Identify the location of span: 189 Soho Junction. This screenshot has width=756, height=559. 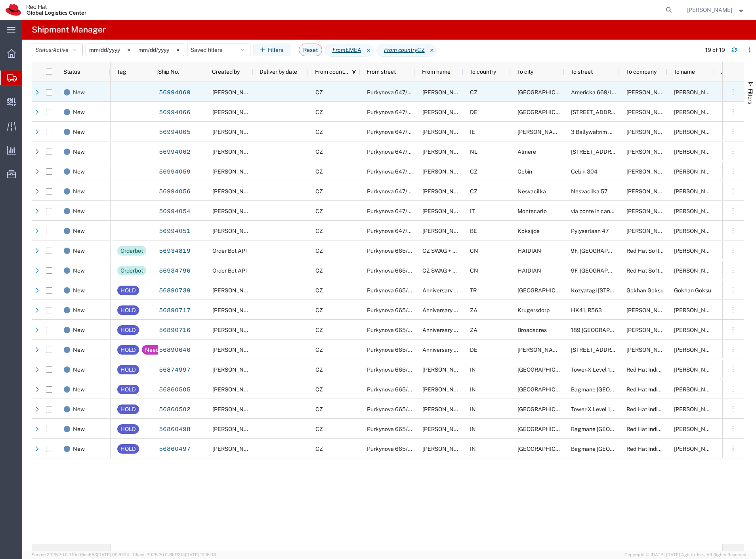
(605, 330).